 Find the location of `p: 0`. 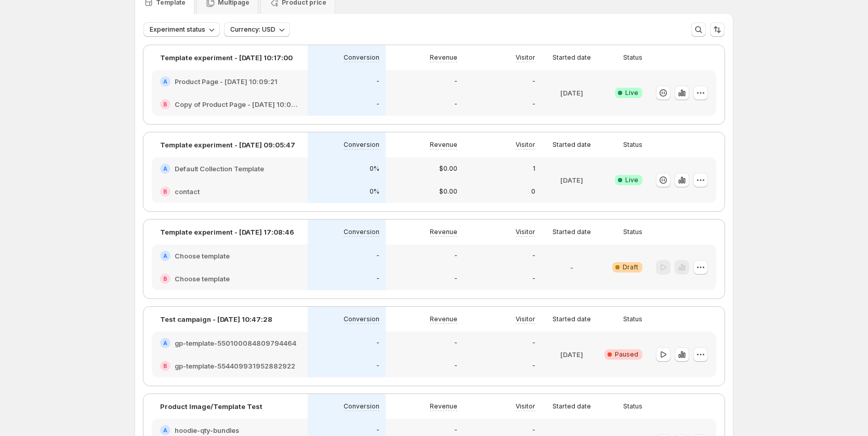

p: 0 is located at coordinates (533, 192).